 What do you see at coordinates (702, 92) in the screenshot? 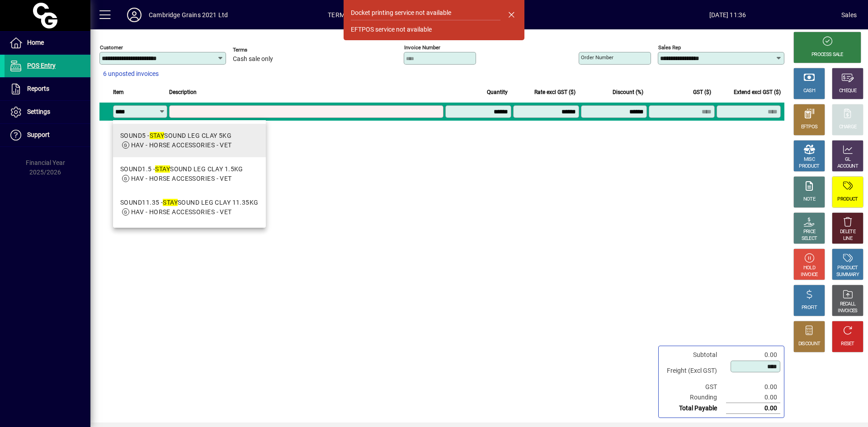
I see `span: GST ($)` at bounding box center [702, 92].